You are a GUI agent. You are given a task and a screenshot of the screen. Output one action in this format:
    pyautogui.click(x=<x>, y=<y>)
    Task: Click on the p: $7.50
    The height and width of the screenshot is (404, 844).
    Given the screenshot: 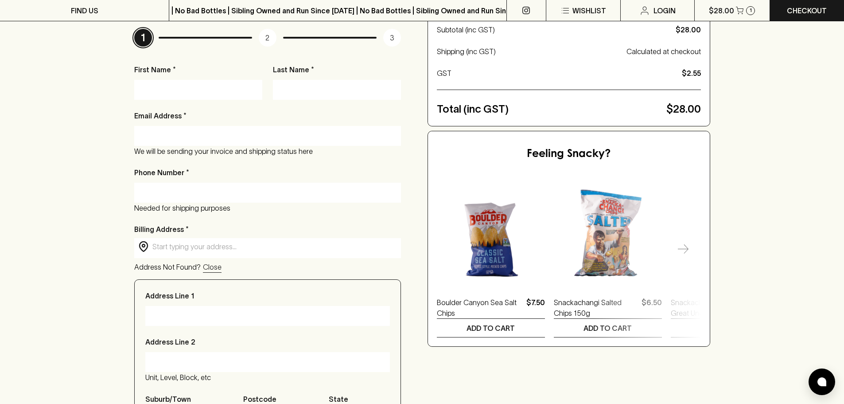 What is the action you would take?
    pyautogui.click(x=536, y=307)
    